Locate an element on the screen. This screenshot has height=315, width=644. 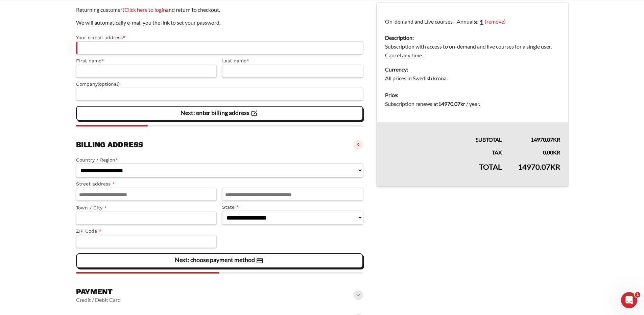
label: Last name is located at coordinates (292, 61).